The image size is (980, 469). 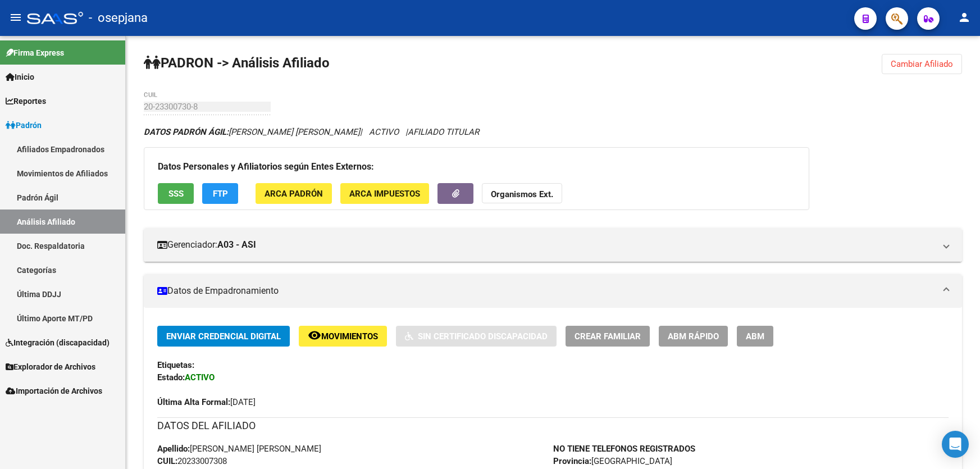 What do you see at coordinates (476, 336) in the screenshot?
I see `button: Sin Certificado Discapacidad` at bounding box center [476, 336].